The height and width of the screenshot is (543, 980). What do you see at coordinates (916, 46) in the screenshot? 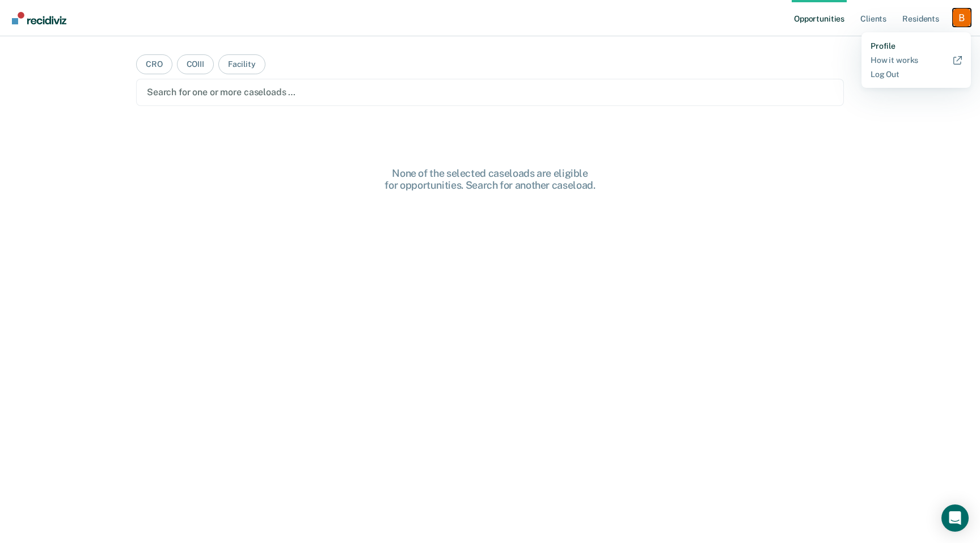
I see `a: Profile` at bounding box center [916, 46].